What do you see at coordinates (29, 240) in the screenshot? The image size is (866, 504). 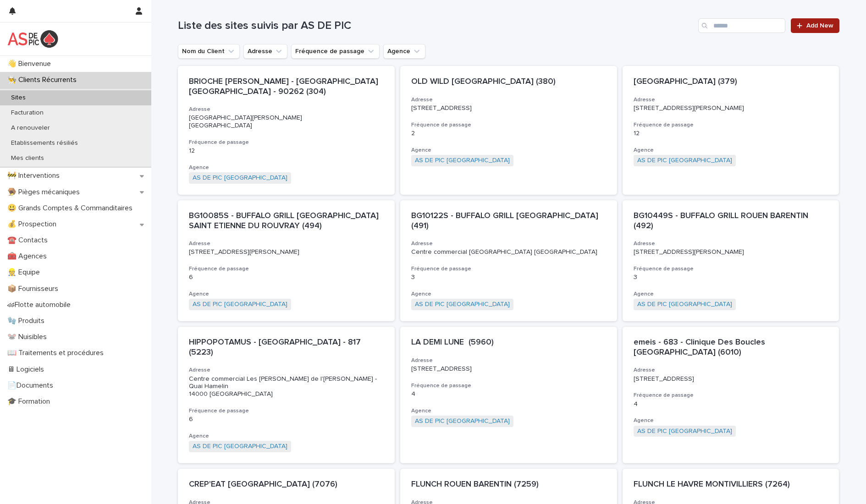 I see `p: ☎️ Contacts` at bounding box center [29, 240].